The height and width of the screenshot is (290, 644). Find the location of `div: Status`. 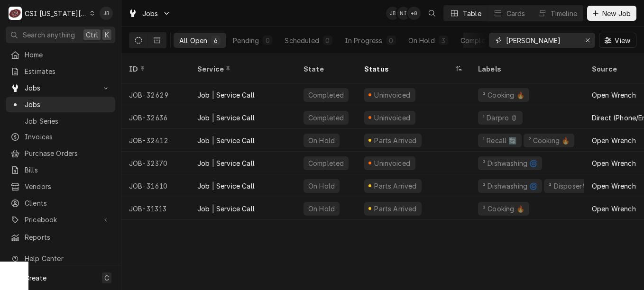

div: Status is located at coordinates (408, 69).